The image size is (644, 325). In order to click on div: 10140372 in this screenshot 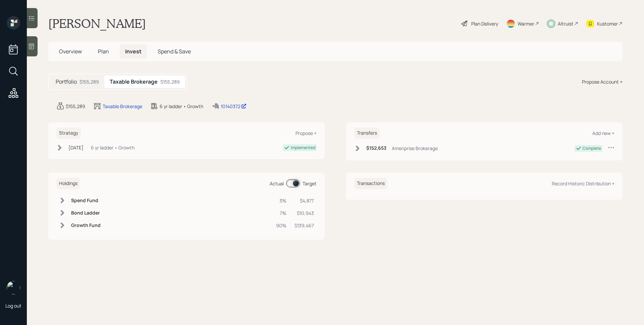, I will do `click(234, 106)`.